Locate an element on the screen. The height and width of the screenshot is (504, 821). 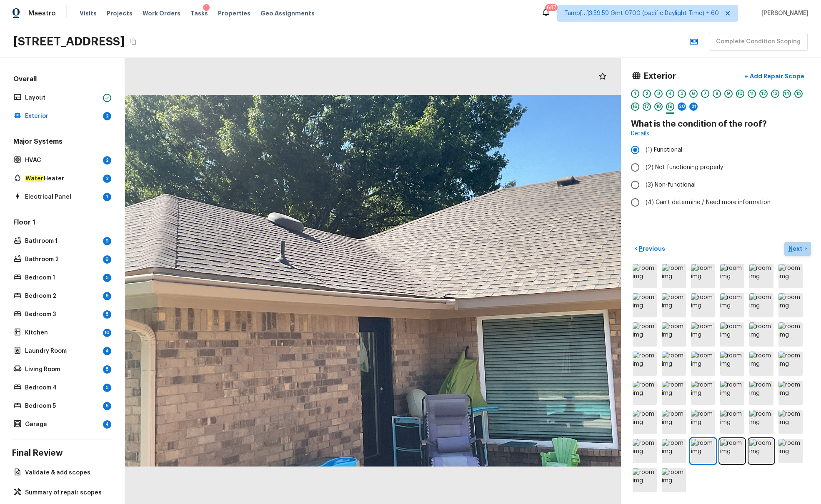
em: Water is located at coordinates (35, 179).